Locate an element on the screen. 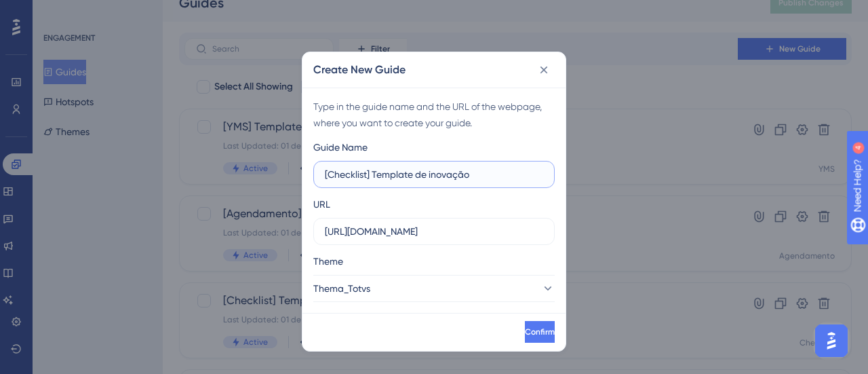 The height and width of the screenshot is (374, 868). span: Thema_Totvs is located at coordinates (342, 289).